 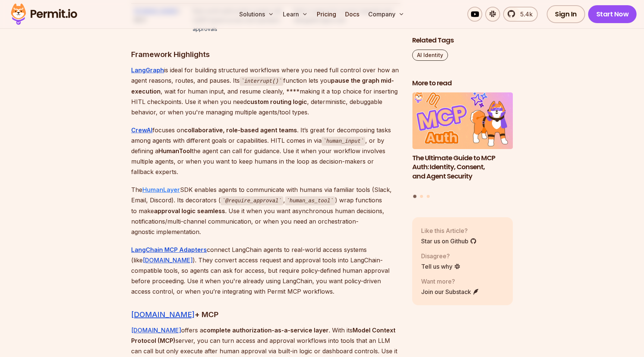 What do you see at coordinates (463, 83) in the screenshot?
I see `h2: More to read` at bounding box center [463, 83].